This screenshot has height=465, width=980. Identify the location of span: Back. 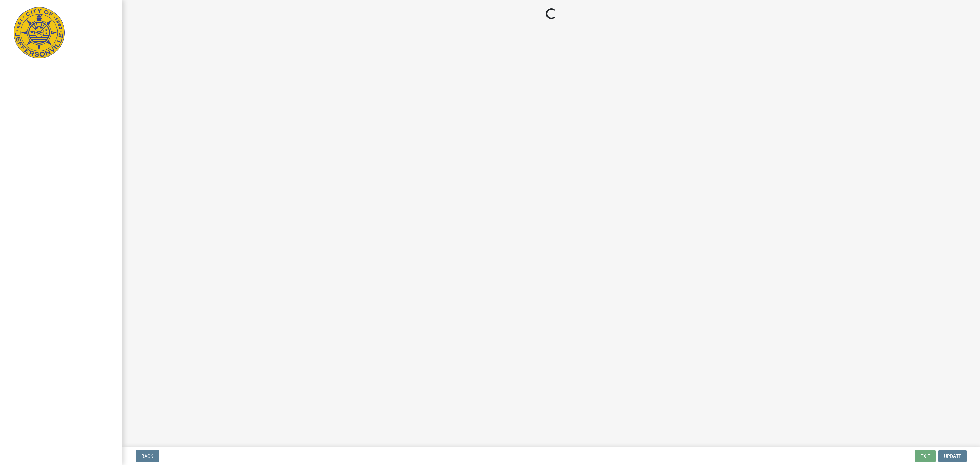
(147, 456).